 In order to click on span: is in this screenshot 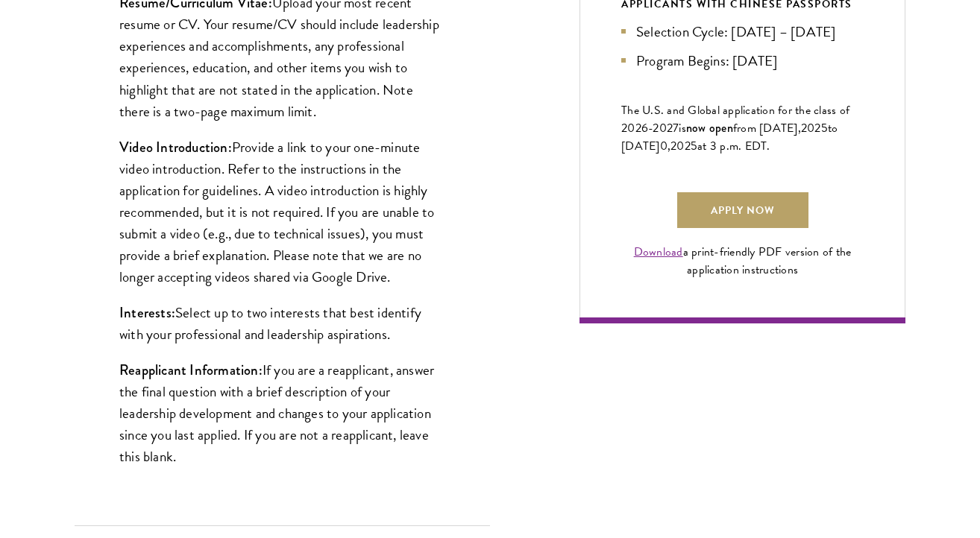, I will do `click(682, 128)`.